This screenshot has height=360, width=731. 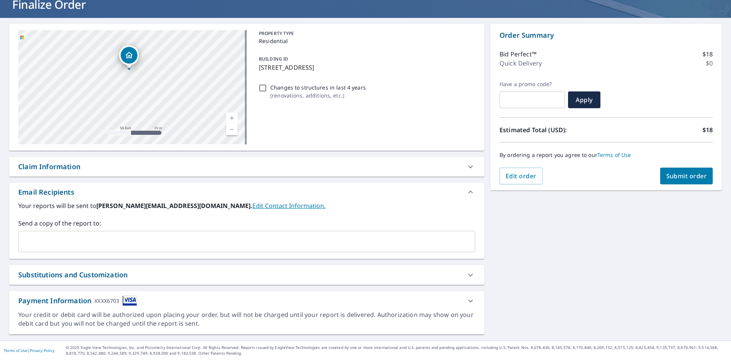 I want to click on label: Send a copy of the report to:, so click(x=247, y=223).